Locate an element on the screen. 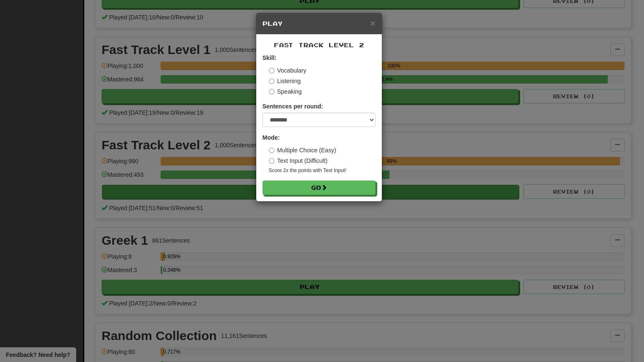 The image size is (644, 362). label: Listening is located at coordinates (285, 81).